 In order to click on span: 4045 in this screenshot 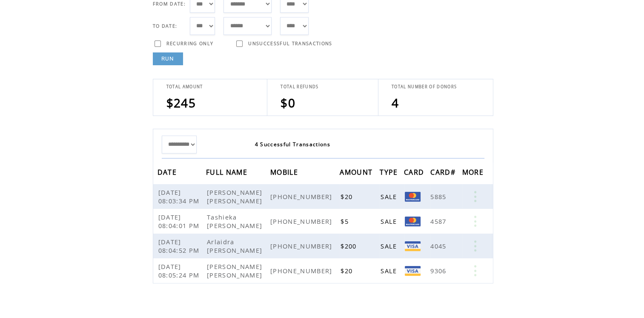, I will do `click(439, 246)`.